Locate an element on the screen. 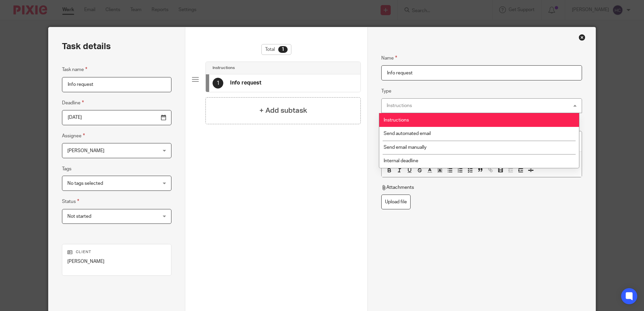 The image size is (644, 311). p: Attachments is located at coordinates (398, 188).